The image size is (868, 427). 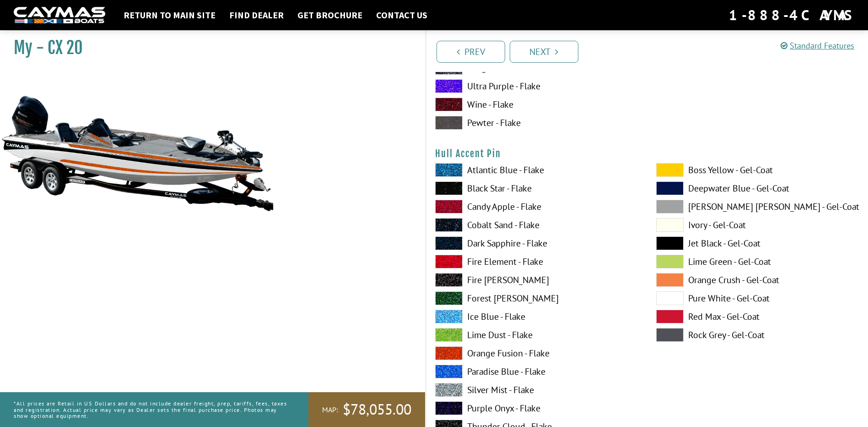 I want to click on label: Rock Grey - Gel-Coat, so click(x=757, y=335).